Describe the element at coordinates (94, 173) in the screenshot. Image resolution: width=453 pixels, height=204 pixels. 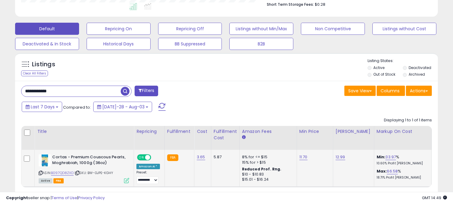
I see `span: | SKU: BW-GJPE-KGHY` at that location.